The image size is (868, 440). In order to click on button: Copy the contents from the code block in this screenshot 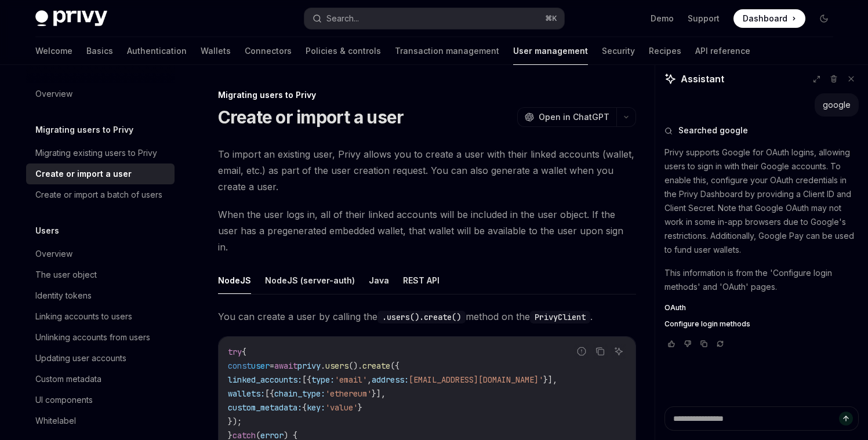, I will do `click(600, 352)`.